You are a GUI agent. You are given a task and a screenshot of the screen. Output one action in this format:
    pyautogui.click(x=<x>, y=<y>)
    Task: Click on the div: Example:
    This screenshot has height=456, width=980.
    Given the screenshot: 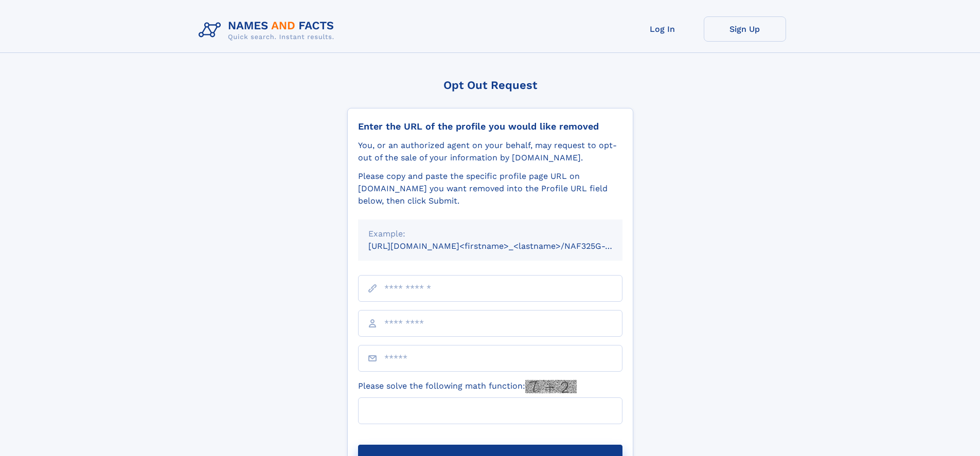 What is the action you would take?
    pyautogui.click(x=490, y=234)
    